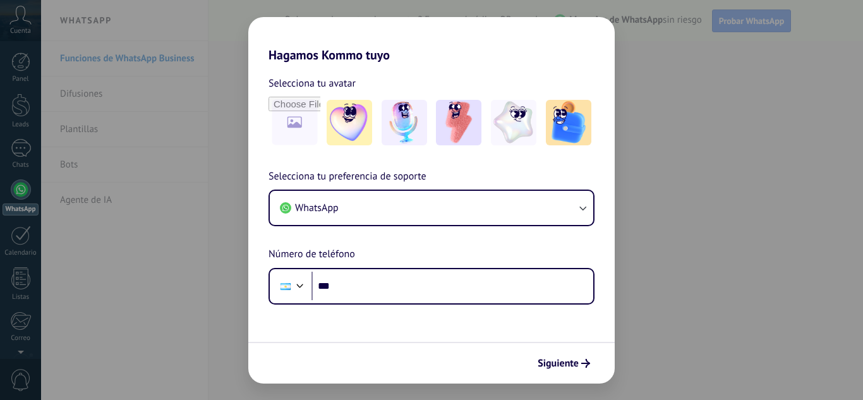  I want to click on img: -5.jpeg, so click(569, 123).